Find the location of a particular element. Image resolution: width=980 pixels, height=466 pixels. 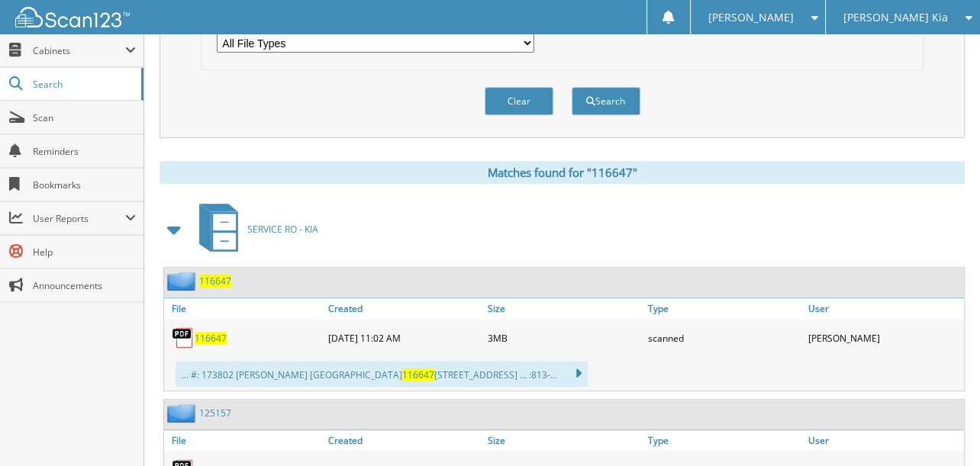

button: Clear is located at coordinates (519, 101).